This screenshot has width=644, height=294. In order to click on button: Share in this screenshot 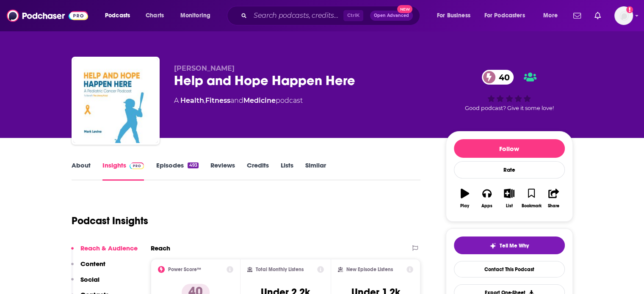, I will do `click(553, 198)`.